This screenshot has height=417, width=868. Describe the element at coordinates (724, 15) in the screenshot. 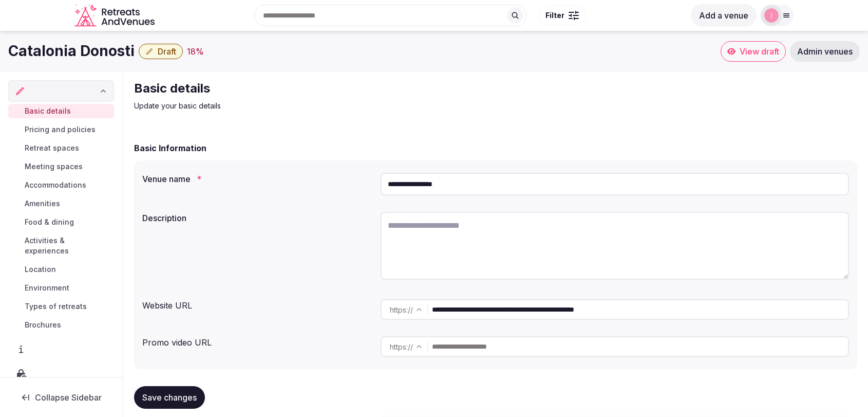

I see `button: Add a venue` at that location.